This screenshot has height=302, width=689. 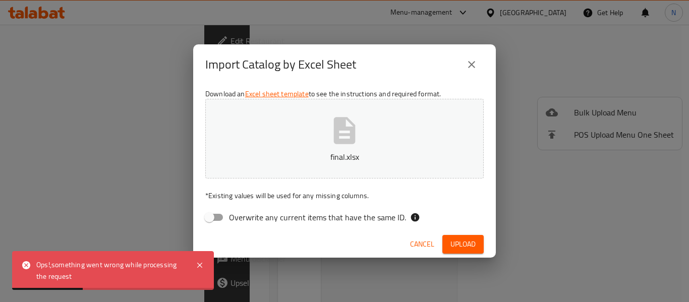 What do you see at coordinates (344, 139) in the screenshot?
I see `button: final.xlsx` at bounding box center [344, 139].